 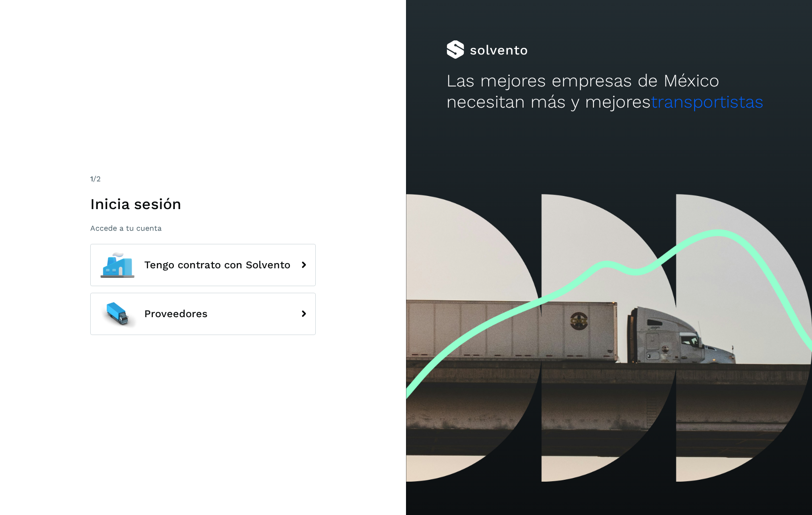 I want to click on span: 1, so click(x=92, y=179).